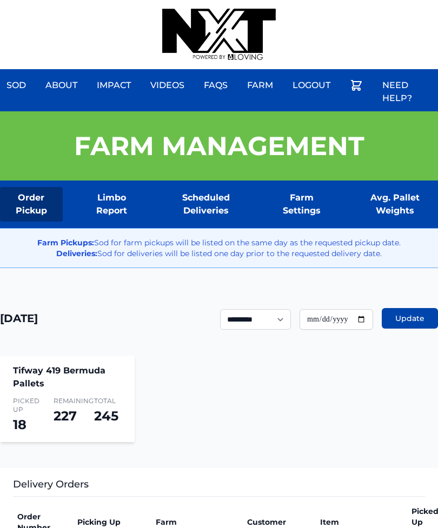  Describe the element at coordinates (65, 416) in the screenshot. I see `span: 227` at that location.